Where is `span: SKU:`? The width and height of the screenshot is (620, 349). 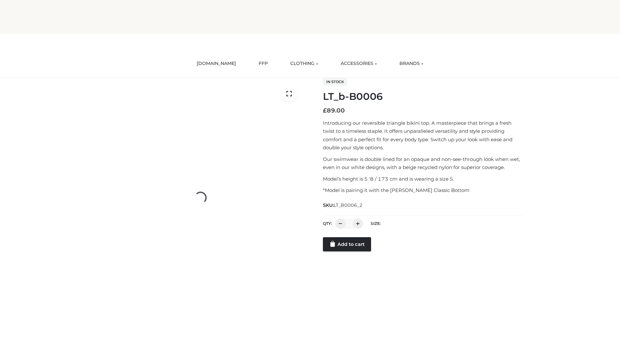 span: SKU: is located at coordinates (343, 205).